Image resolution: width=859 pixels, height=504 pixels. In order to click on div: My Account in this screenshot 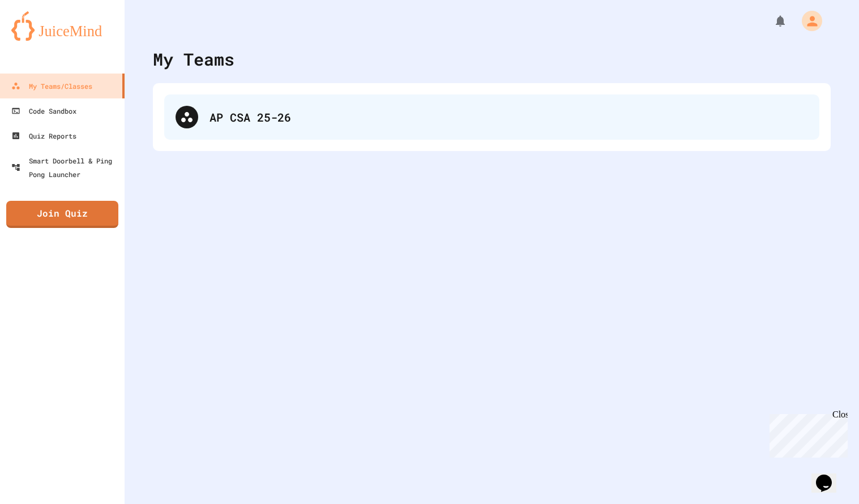, I will do `click(807, 21)`.